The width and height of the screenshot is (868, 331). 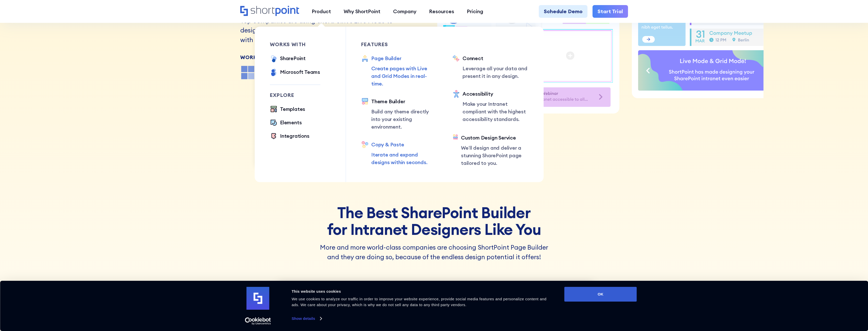 I want to click on div: Connect, so click(x=496, y=58).